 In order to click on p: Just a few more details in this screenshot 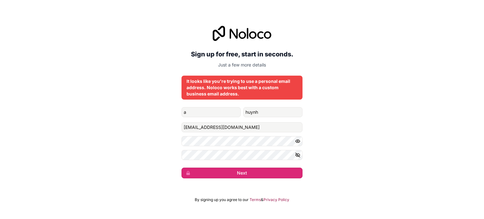, I will do `click(242, 65)`.